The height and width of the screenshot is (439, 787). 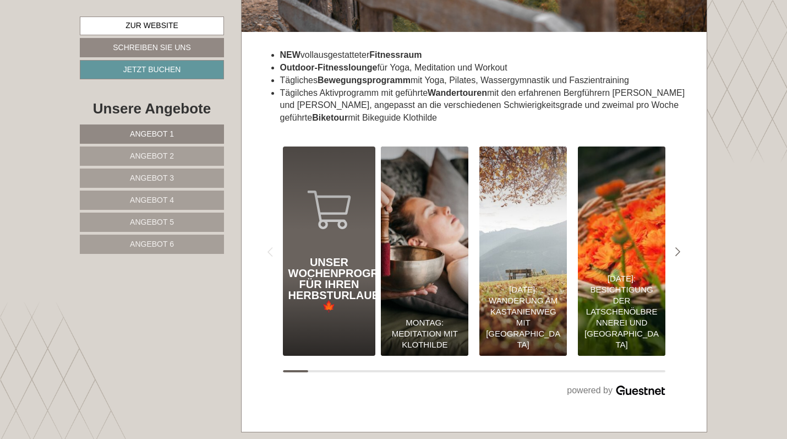 I want to click on button: Carousel Page 3, so click(x=346, y=371).